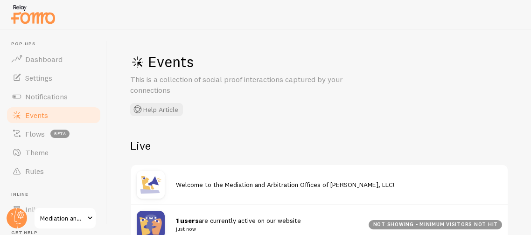 The image size is (531, 235). What do you see at coordinates (54, 210) in the screenshot?
I see `a: Inline` at bounding box center [54, 210].